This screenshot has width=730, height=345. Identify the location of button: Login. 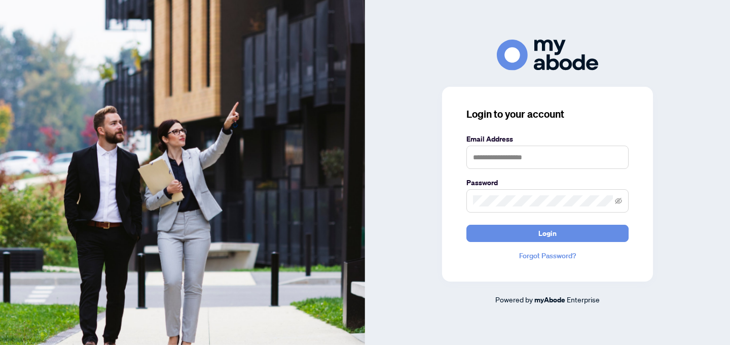
(548, 233).